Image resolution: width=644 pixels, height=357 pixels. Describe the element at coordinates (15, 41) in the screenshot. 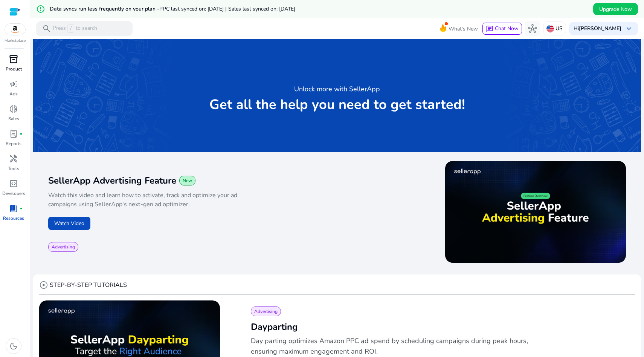

I see `p: Marketplace` at that location.